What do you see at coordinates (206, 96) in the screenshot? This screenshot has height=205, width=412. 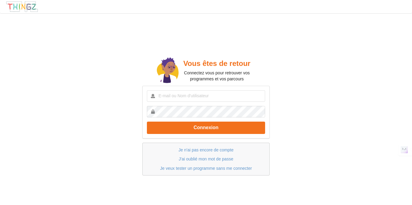 I see `input: E-mail ou Nom d'utilisateur` at bounding box center [206, 96].